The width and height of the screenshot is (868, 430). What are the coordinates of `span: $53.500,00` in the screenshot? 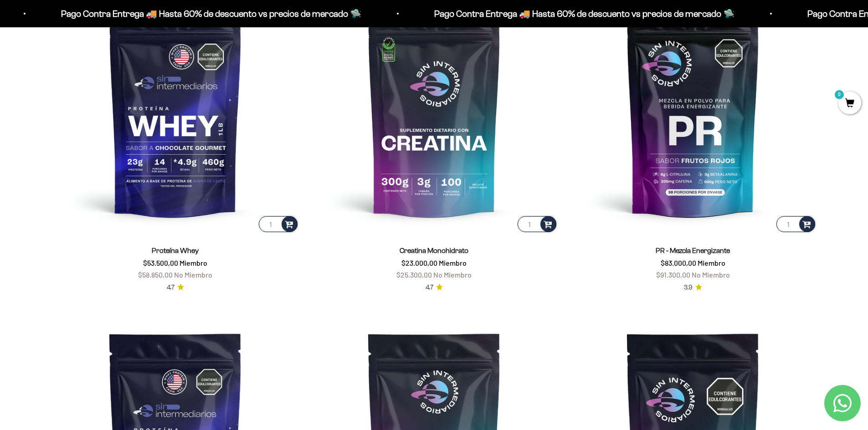 It's located at (161, 263).